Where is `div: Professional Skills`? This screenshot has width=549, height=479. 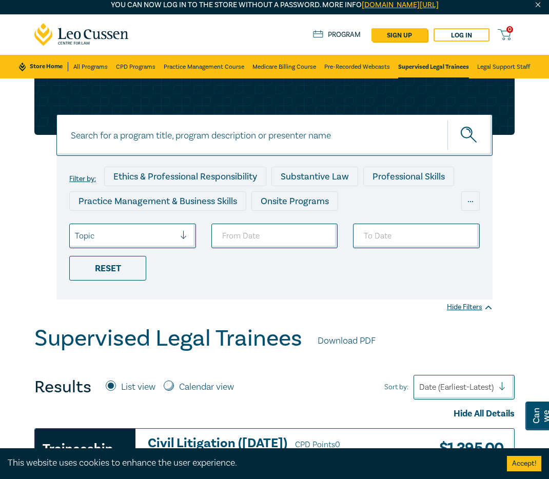
div: Professional Skills is located at coordinates (409, 177).